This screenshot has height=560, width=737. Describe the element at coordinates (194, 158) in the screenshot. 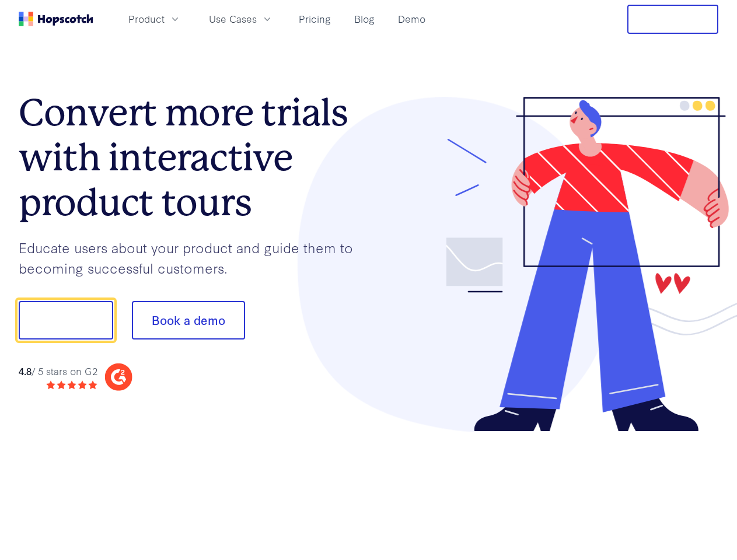

I see `h1: Convert more trials with interactive product tours` at that location.